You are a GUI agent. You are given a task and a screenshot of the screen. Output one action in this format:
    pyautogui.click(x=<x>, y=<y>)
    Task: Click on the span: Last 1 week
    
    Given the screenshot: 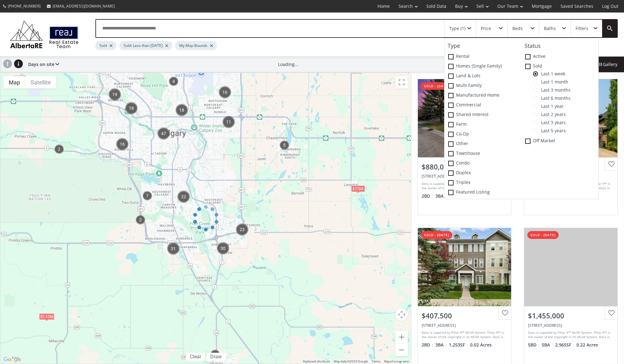 What is the action you would take?
    pyautogui.click(x=552, y=74)
    